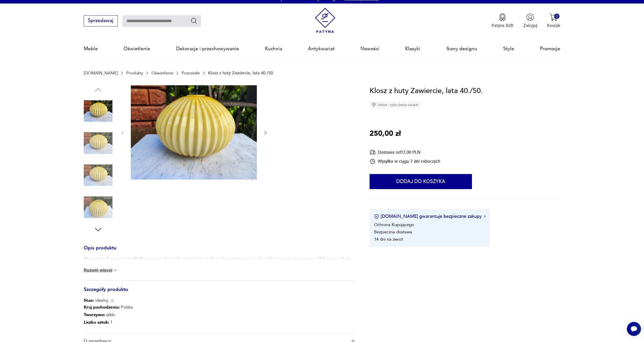 The image size is (644, 342). Describe the element at coordinates (108, 307) in the screenshot. I see `p: Polska` at that location.